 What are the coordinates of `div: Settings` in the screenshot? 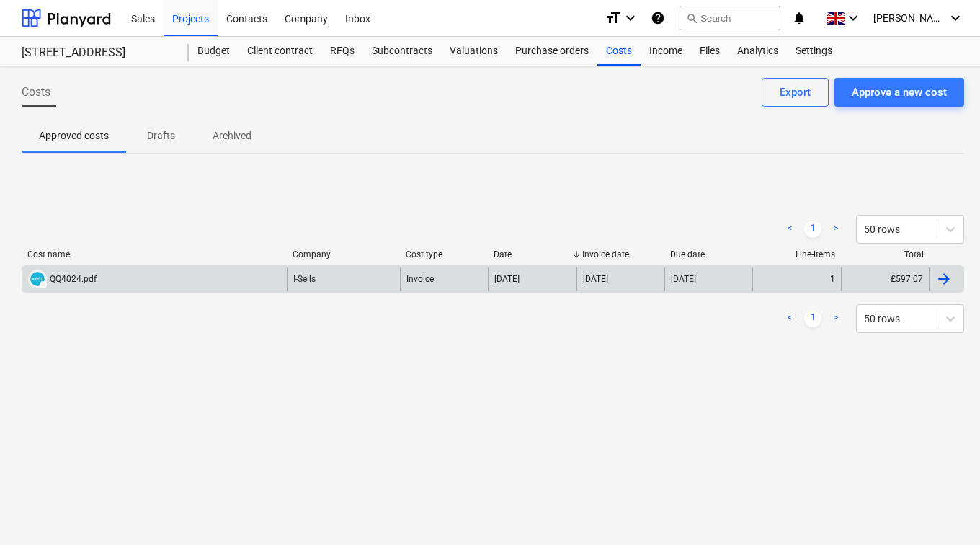 It's located at (814, 51).